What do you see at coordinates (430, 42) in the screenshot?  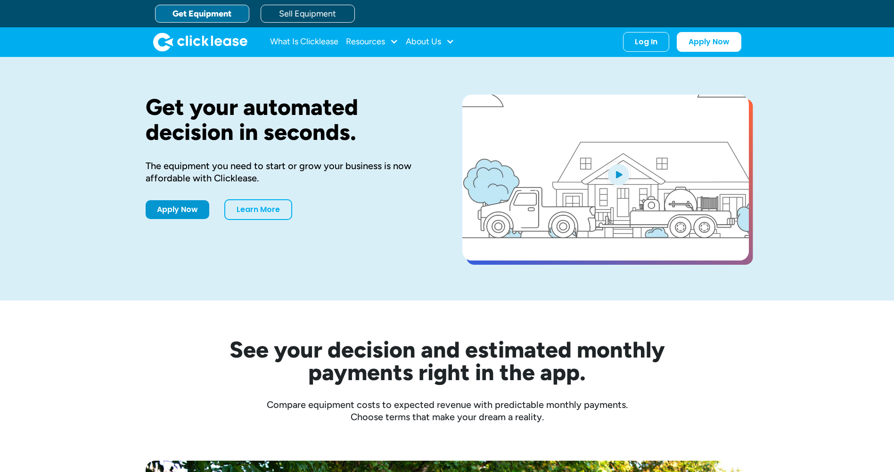 I see `div: About Us` at bounding box center [430, 42].